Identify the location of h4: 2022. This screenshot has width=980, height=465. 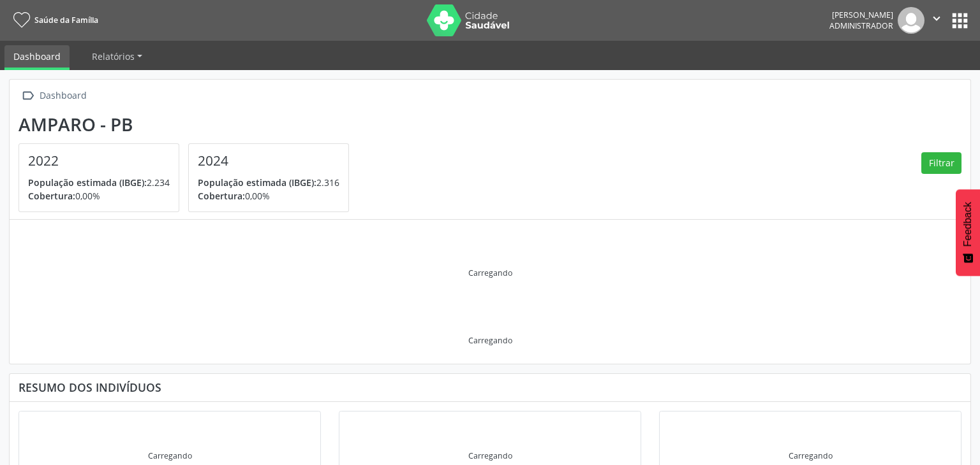
(99, 161).